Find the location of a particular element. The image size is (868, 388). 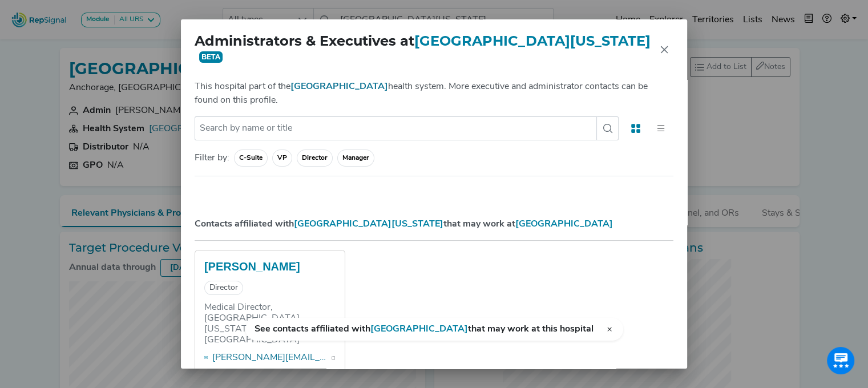

span: Manager is located at coordinates (356, 159).